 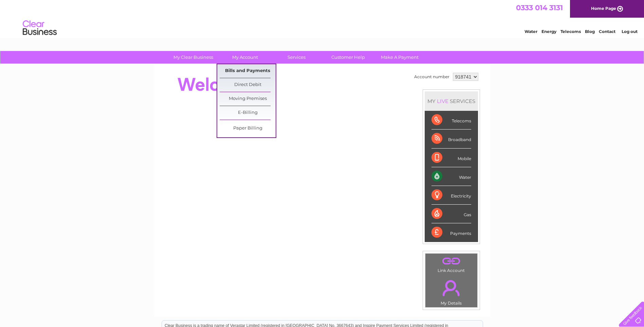 I want to click on div: Gas, so click(x=451, y=214).